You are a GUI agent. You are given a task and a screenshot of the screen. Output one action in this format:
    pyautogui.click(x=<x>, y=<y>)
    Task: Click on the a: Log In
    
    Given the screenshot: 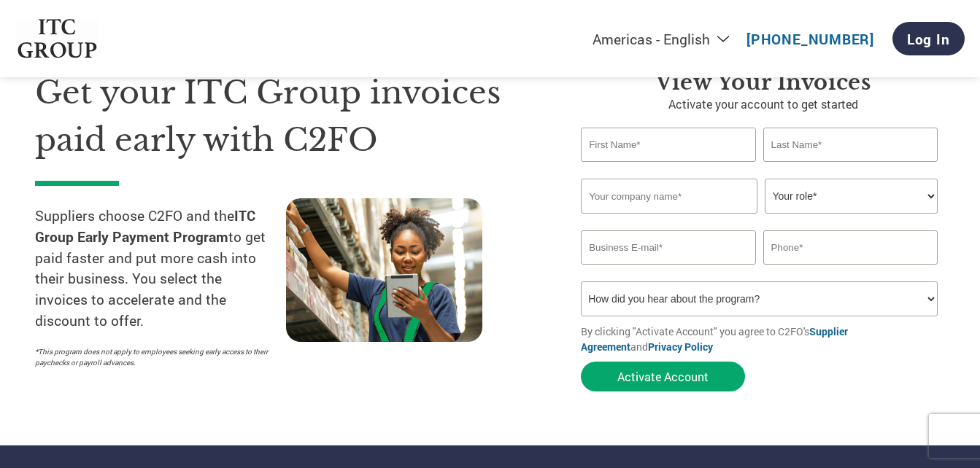 What is the action you would take?
    pyautogui.click(x=928, y=39)
    